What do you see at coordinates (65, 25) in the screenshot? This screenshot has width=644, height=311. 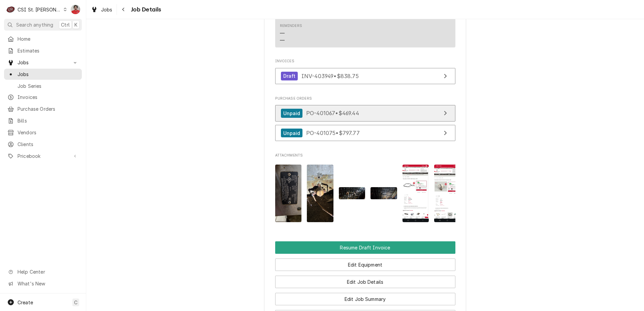 I see `span: Ctrl` at bounding box center [65, 25].